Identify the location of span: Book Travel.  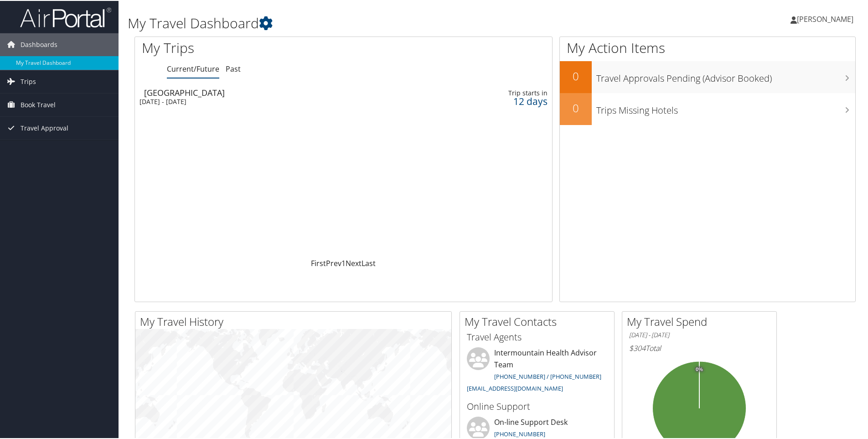
(38, 104).